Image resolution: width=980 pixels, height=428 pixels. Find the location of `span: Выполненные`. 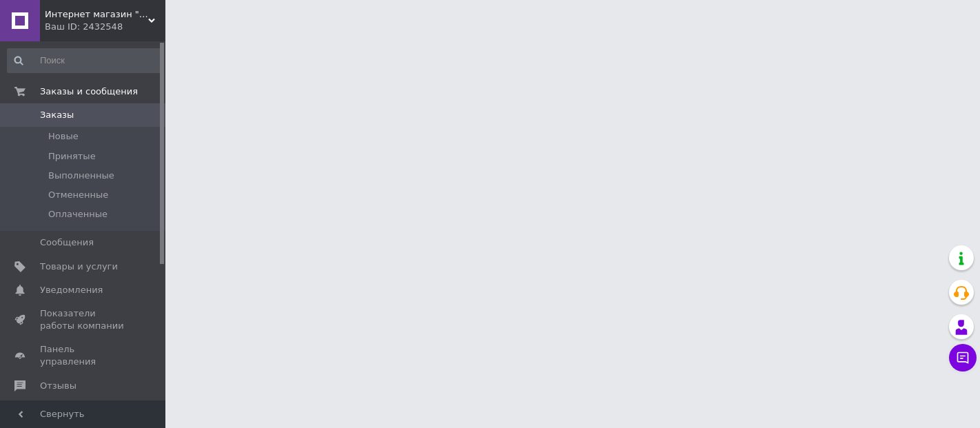

span: Выполненные is located at coordinates (81, 175).